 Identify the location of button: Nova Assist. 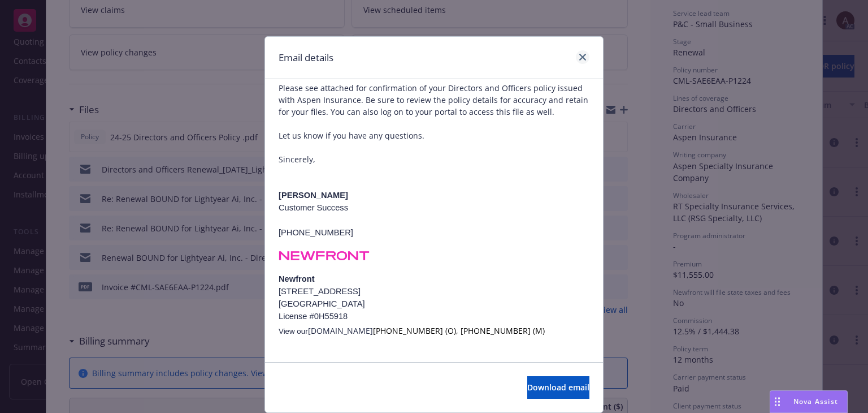
(809, 401).